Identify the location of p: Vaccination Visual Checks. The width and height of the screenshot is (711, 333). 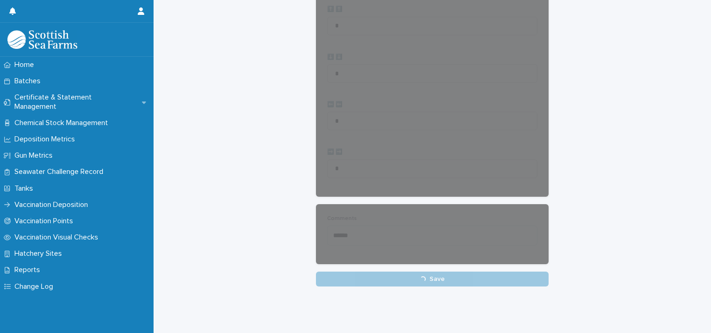
(58, 237).